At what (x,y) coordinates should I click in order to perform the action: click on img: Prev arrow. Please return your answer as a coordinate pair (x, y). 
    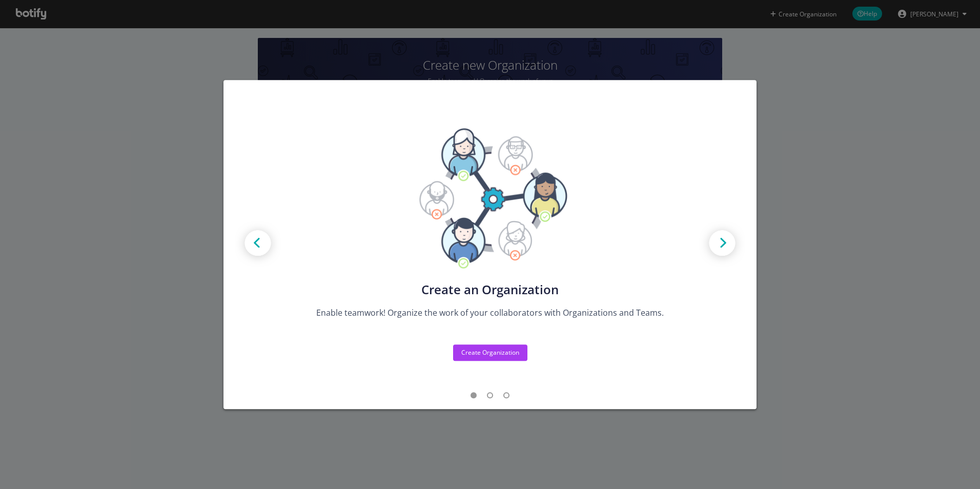
    Looking at the image, I should click on (258, 244).